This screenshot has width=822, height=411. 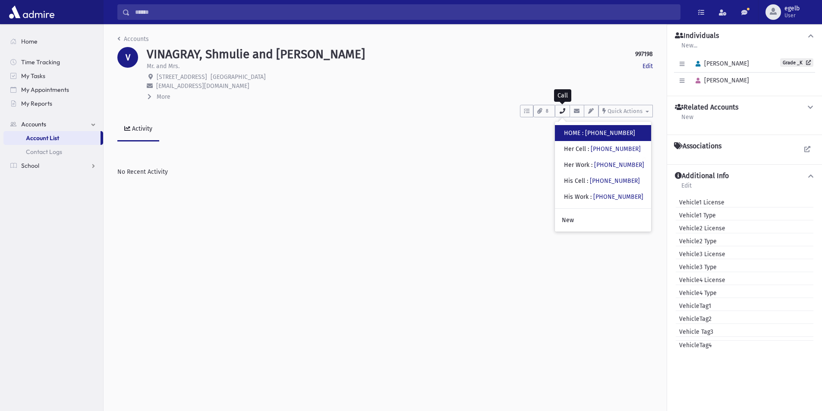 What do you see at coordinates (29, 41) in the screenshot?
I see `span: Home` at bounding box center [29, 41].